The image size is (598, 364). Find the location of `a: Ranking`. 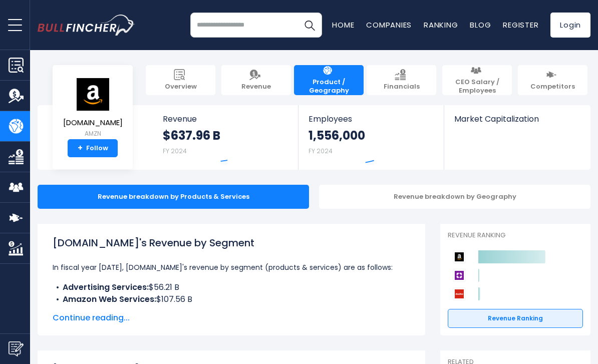

a: Ranking is located at coordinates (441, 24).